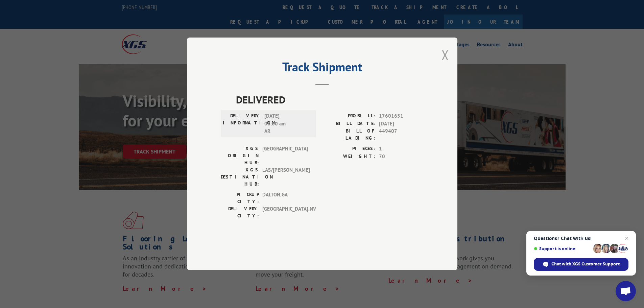  What do you see at coordinates (626, 291) in the screenshot?
I see `div: Open chat` at bounding box center [626, 291].